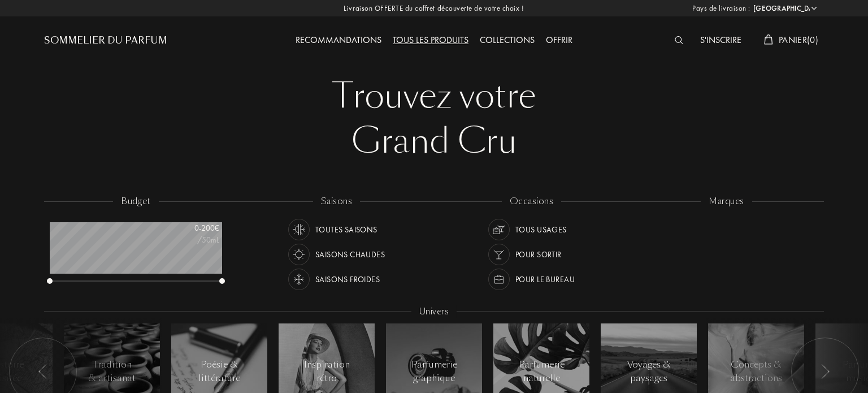 This screenshot has width=868, height=393. What do you see at coordinates (434, 311) in the screenshot?
I see `div: Univers` at bounding box center [434, 311].